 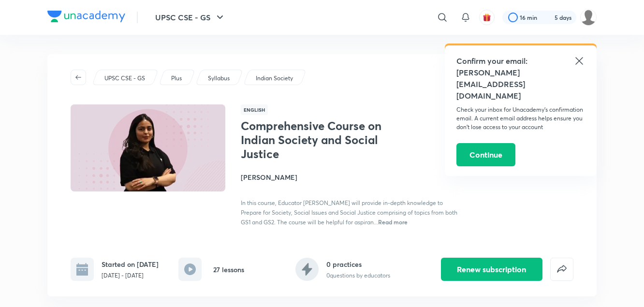 What do you see at coordinates (562, 269) in the screenshot?
I see `button: false` at bounding box center [562, 269].